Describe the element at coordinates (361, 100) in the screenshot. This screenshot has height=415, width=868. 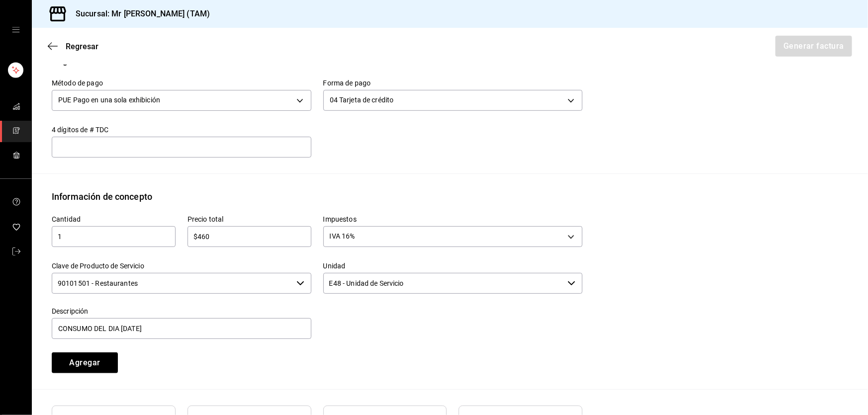
I see `span: 04 Tarjeta de crédito` at that location.